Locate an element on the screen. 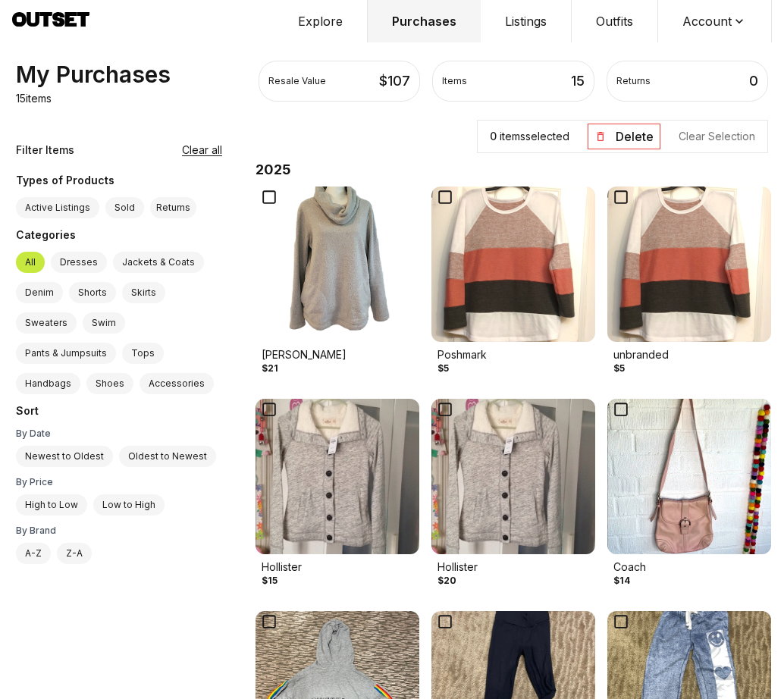 This screenshot has height=699, width=784. div: By Brand is located at coordinates (119, 531).